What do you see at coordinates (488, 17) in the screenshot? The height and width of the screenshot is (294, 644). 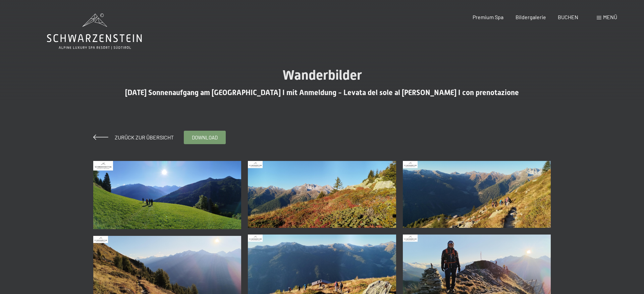 I see `a: Premium Spa` at bounding box center [488, 17].